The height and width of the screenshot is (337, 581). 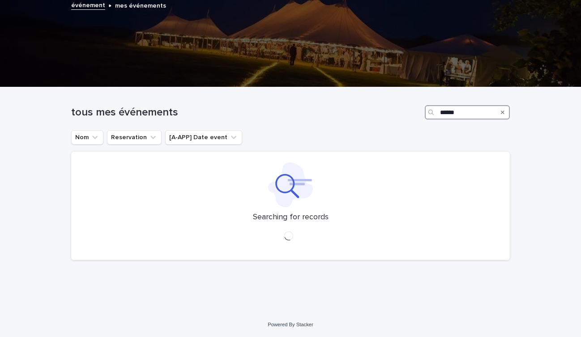 What do you see at coordinates (246, 112) in the screenshot?
I see `h1: tous mes événements` at bounding box center [246, 112].